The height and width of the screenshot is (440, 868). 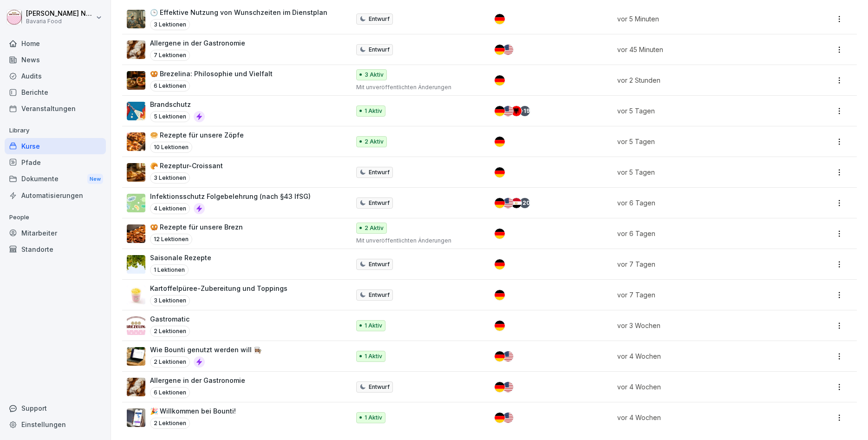 I want to click on a: Standorte, so click(x=55, y=249).